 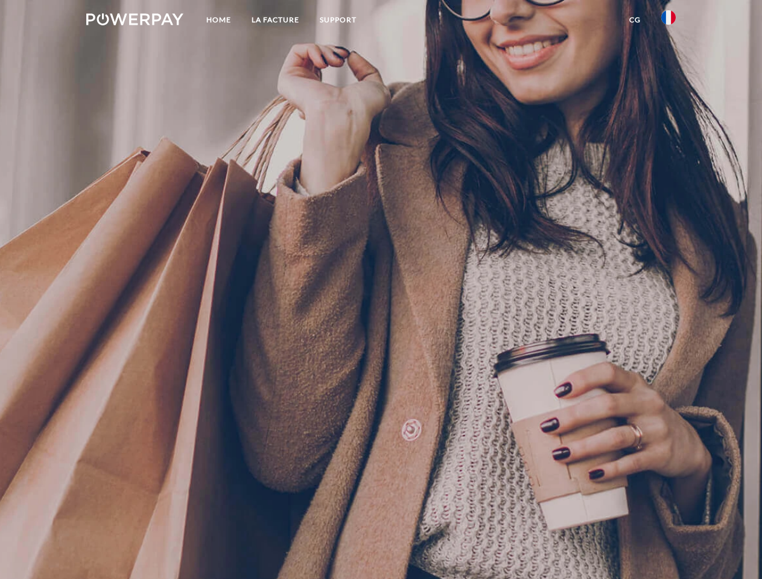 I want to click on img: fr, so click(x=668, y=17).